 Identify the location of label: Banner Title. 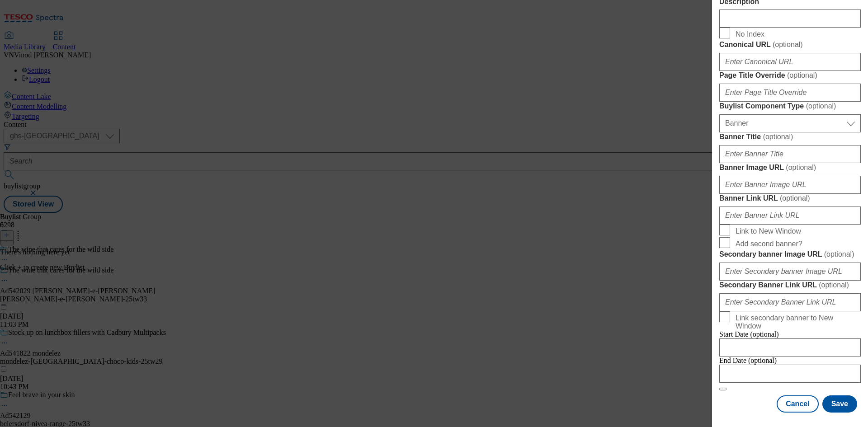
(790, 137).